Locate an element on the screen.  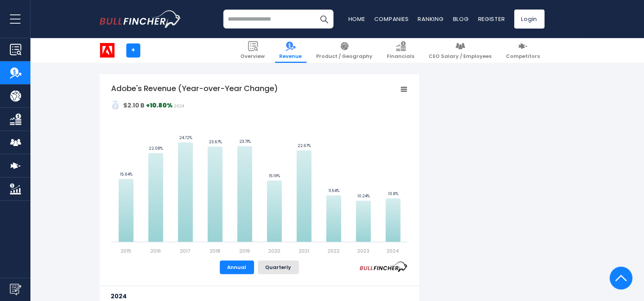
text: 2020 is located at coordinates (274, 250).